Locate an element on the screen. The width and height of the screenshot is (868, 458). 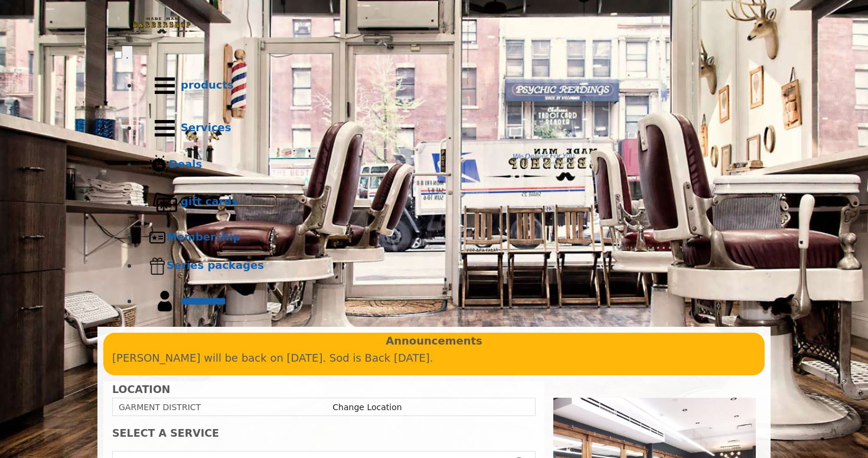
a: Series packagesSeries packages is located at coordinates (446, 266).